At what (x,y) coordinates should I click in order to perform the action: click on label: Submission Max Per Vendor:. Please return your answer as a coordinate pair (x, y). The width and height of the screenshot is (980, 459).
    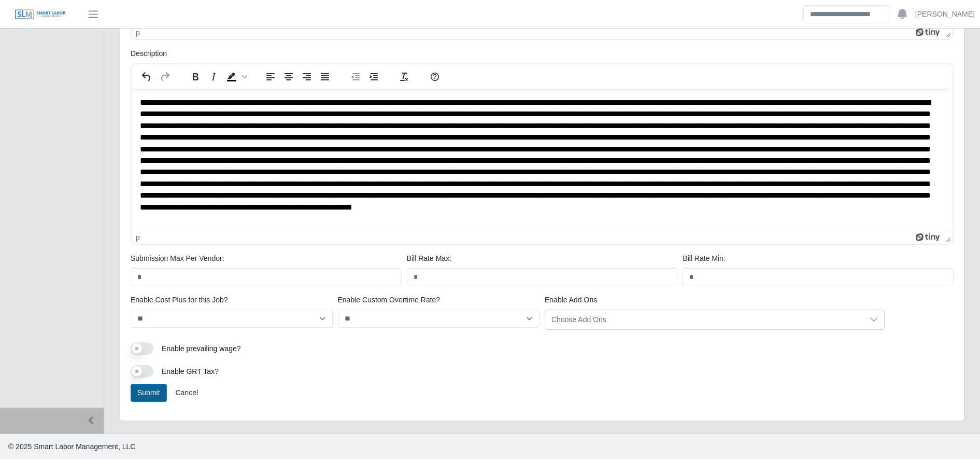
    Looking at the image, I should click on (177, 258).